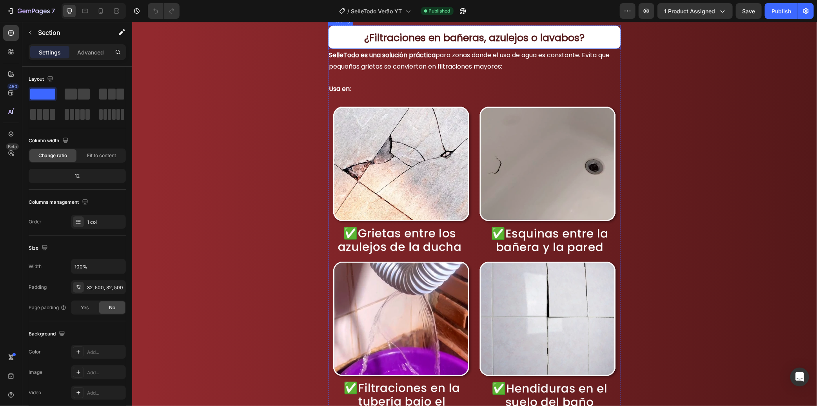 The height and width of the screenshot is (406, 817). I want to click on span: Change ratio, so click(53, 156).